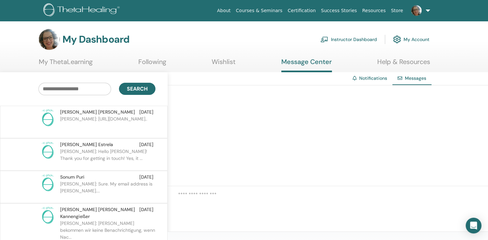 The image size is (488, 240). I want to click on div: Open Intercom Messenger, so click(474, 226).